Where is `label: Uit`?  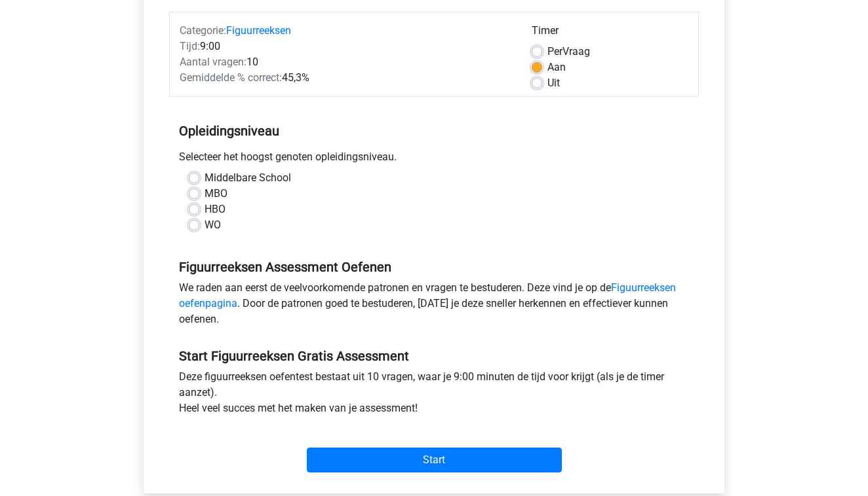 label: Uit is located at coordinates (553, 83).